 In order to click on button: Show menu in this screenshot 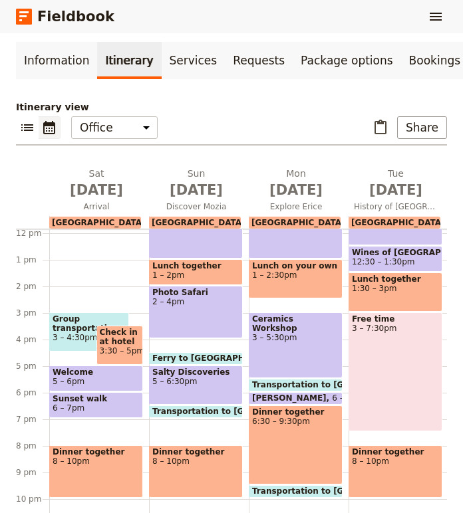, I will do `click(435, 17)`.